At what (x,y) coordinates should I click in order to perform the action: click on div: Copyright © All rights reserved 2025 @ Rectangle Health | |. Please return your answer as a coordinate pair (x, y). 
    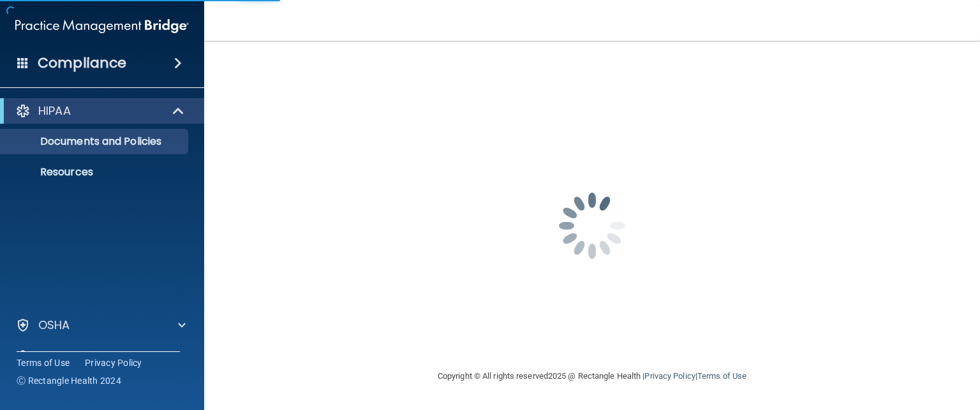
    Looking at the image, I should click on (592, 377).